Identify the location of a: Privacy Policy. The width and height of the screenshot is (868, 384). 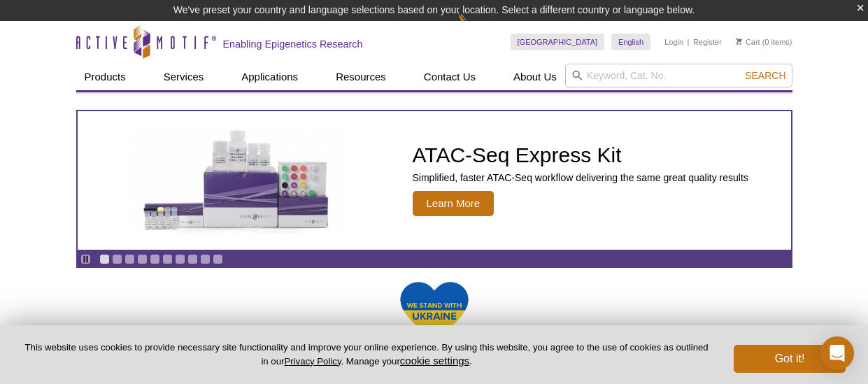
(312, 361).